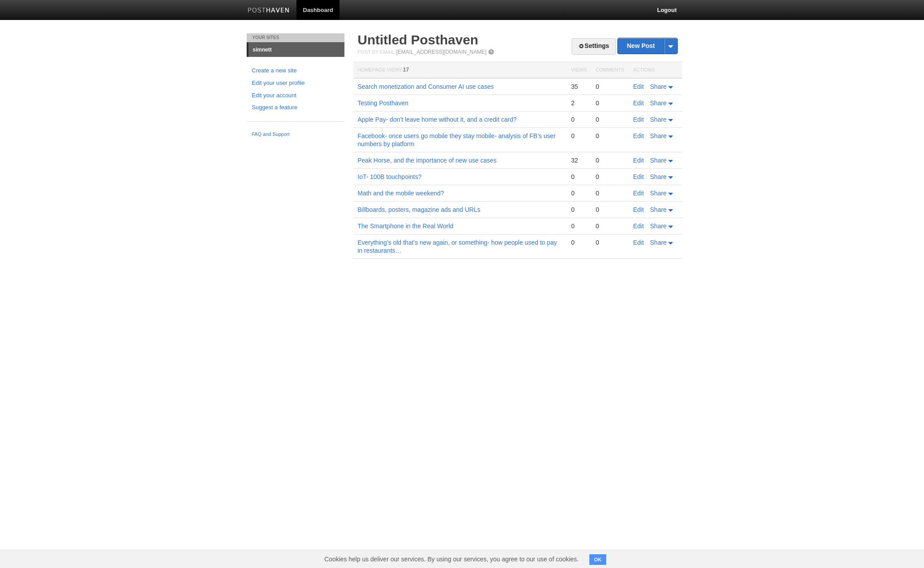  What do you see at coordinates (460, 70) in the screenshot?
I see `th: Homepage Views` at bounding box center [460, 70].